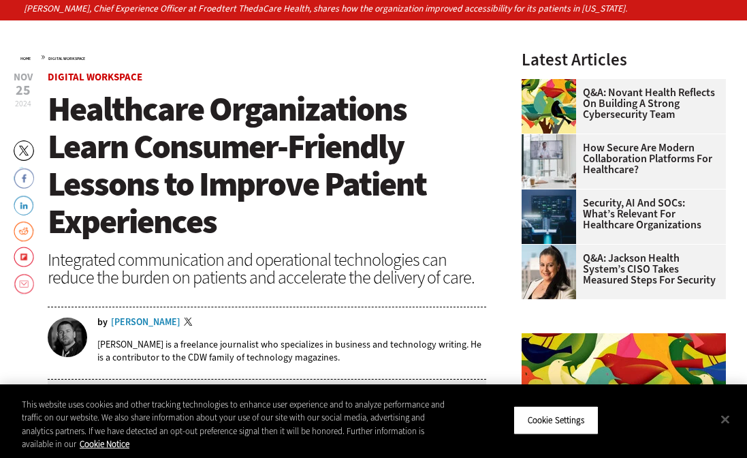 Image resolution: width=747 pixels, height=458 pixels. I want to click on span: 2024, so click(23, 104).